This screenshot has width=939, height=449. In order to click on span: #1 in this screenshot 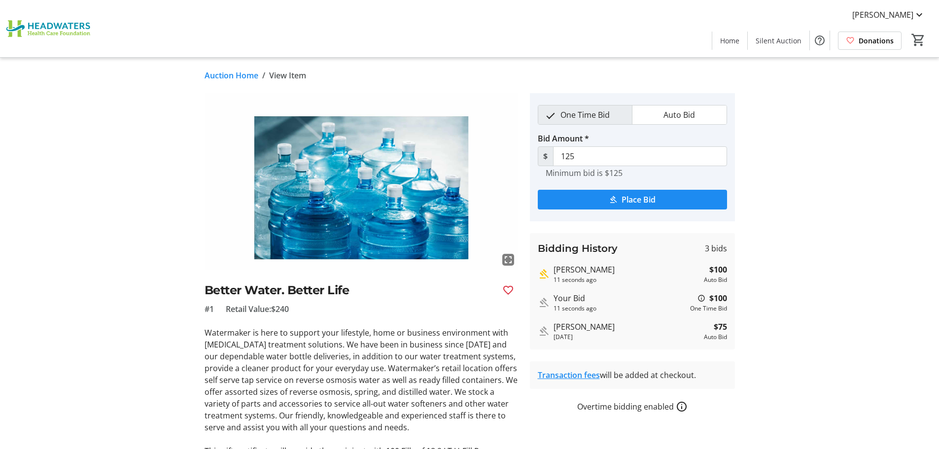, I will do `click(209, 309)`.